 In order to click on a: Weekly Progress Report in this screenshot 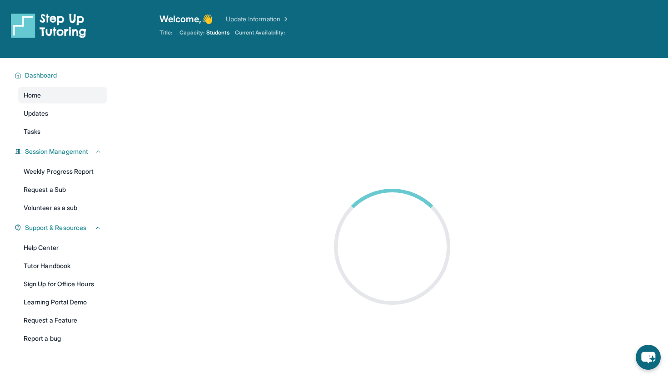, I will do `click(63, 172)`.